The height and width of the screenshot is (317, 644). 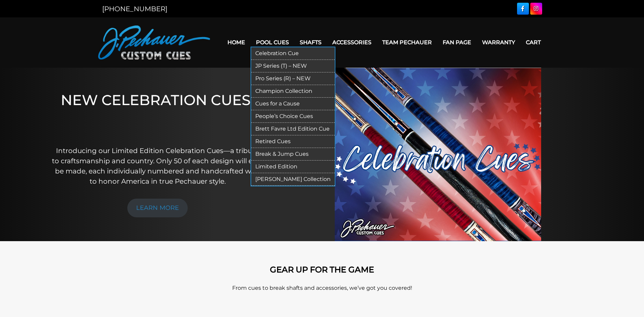 What do you see at coordinates (407, 43) in the screenshot?
I see `a: Team Pechauer` at bounding box center [407, 43].